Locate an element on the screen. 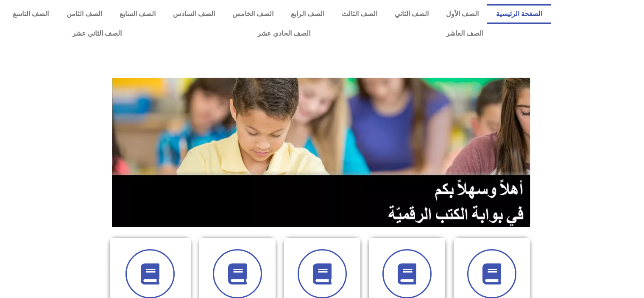 This screenshot has height=298, width=644. a: الصف الأول is located at coordinates (462, 14).